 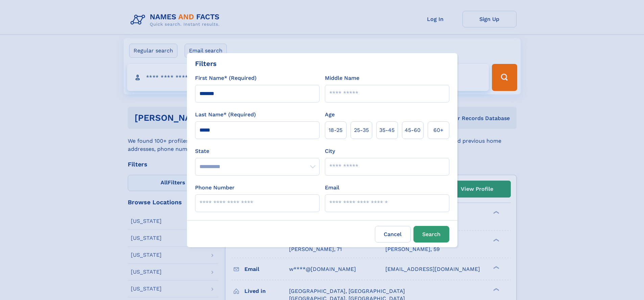 What do you see at coordinates (206, 63) in the screenshot?
I see `div: Filters` at bounding box center [206, 63].